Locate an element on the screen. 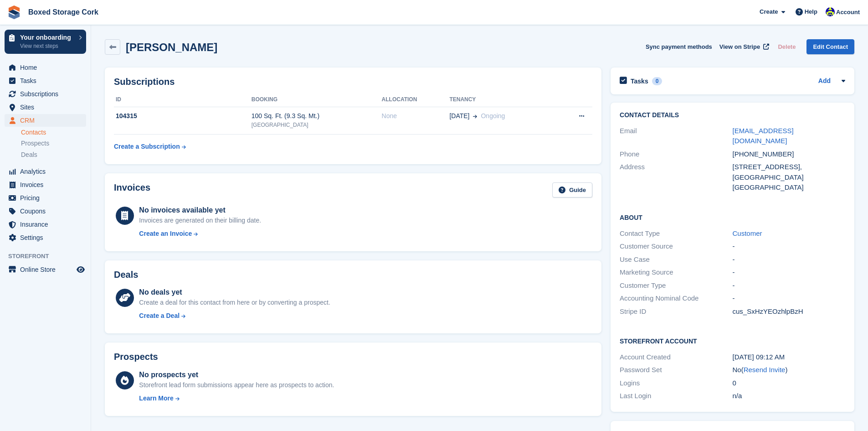 The height and width of the screenshot is (431, 868). a: Contacts is located at coordinates (53, 132).